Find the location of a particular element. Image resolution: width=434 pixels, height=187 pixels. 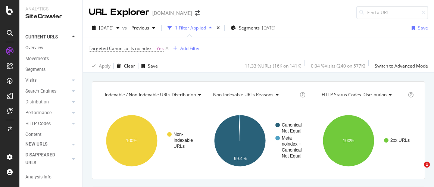

h4: Indexable / Non-Indexable URLs Distribution is located at coordinates (155, 95).